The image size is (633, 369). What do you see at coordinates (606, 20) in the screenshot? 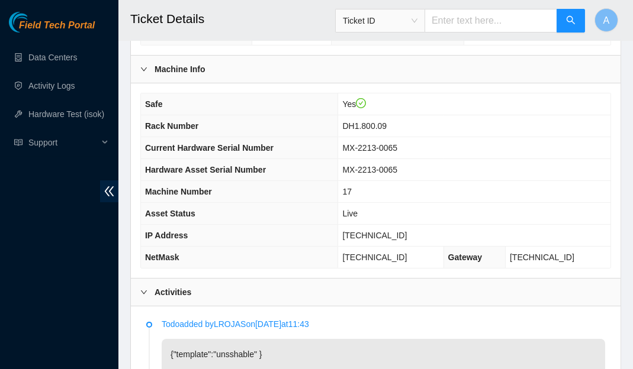
I see `span: A` at bounding box center [606, 20].